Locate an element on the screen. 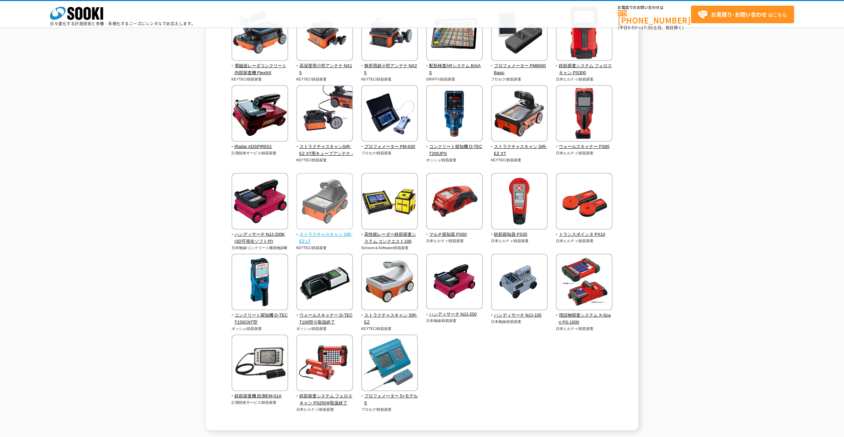  a: 鉄筋探査機 鉄測EM-01A is located at coordinates (260, 393).